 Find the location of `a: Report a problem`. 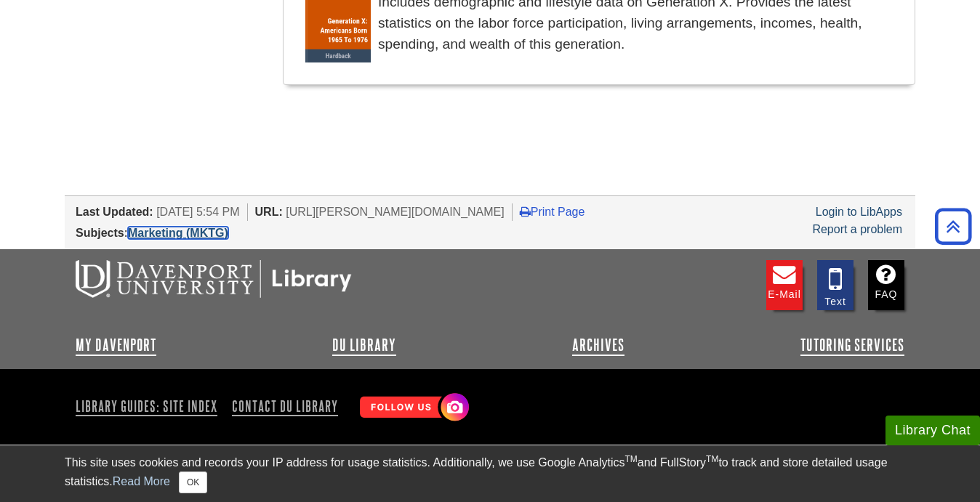

a: Report a problem is located at coordinates (857, 229).